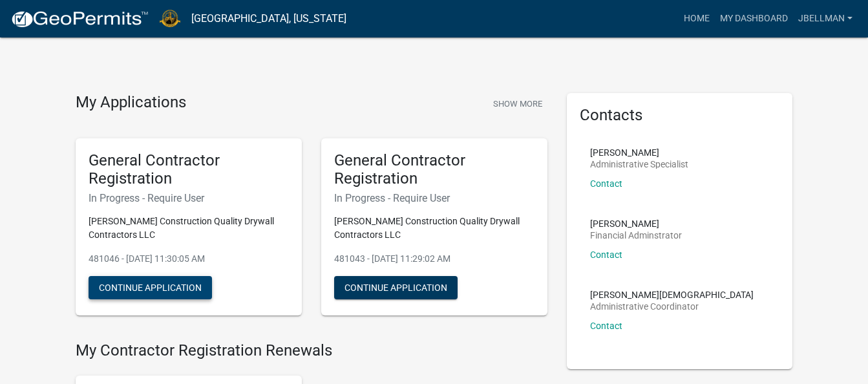  Describe the element at coordinates (753, 19) in the screenshot. I see `a: My Dashboard` at that location.